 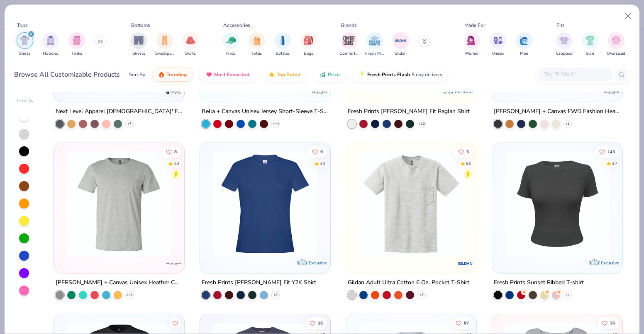 What do you see at coordinates (190, 53) in the screenshot?
I see `span: Skirts` at bounding box center [190, 53].